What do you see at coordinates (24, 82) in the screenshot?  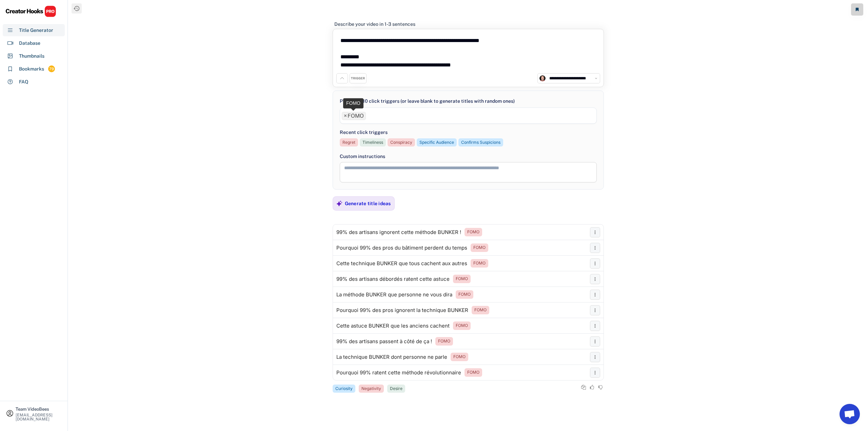 I see `div: FAQ` at bounding box center [24, 82].